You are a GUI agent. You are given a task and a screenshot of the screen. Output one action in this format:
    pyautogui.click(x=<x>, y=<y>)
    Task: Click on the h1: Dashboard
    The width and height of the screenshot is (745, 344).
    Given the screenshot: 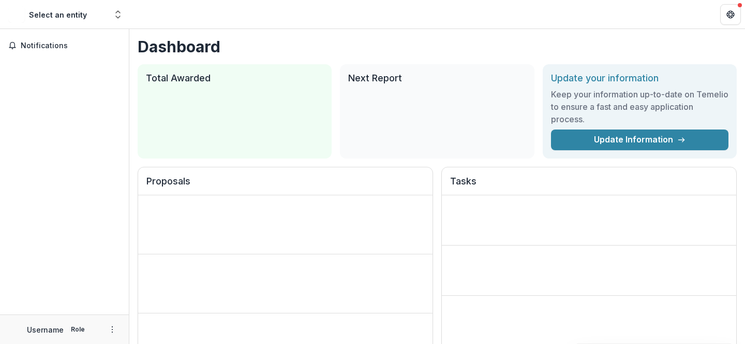 What is the action you would take?
    pyautogui.click(x=437, y=47)
    